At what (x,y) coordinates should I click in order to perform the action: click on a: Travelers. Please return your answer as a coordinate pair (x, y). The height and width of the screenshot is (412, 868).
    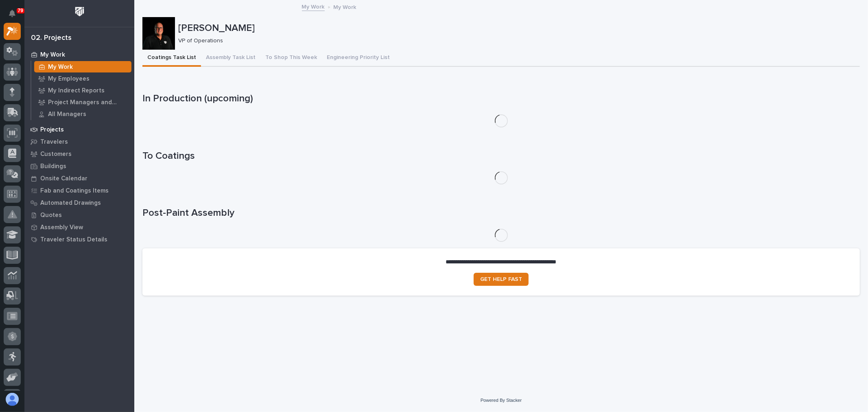
    Looking at the image, I should click on (79, 142).